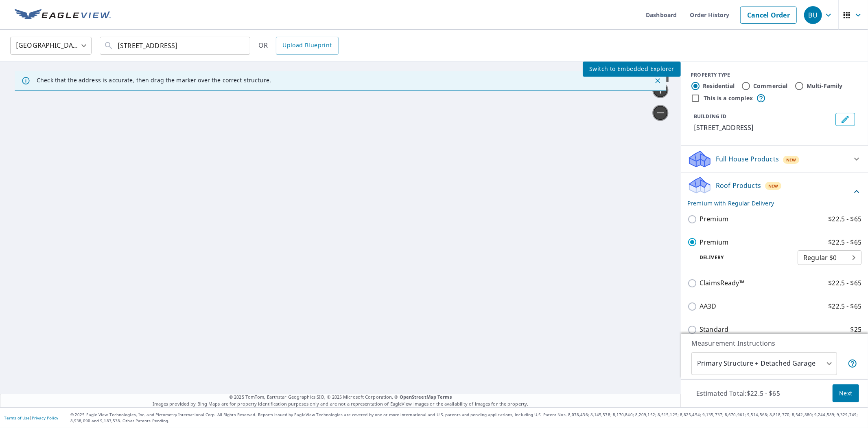  I want to click on p: Estimated Total: $22.5 - $65, so click(738, 393).